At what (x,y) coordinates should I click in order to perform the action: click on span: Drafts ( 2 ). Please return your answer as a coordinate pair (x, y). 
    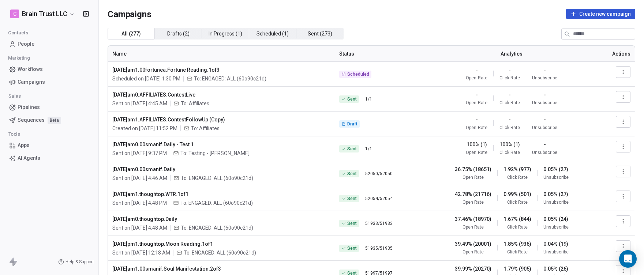
    Looking at the image, I should click on (178, 34).